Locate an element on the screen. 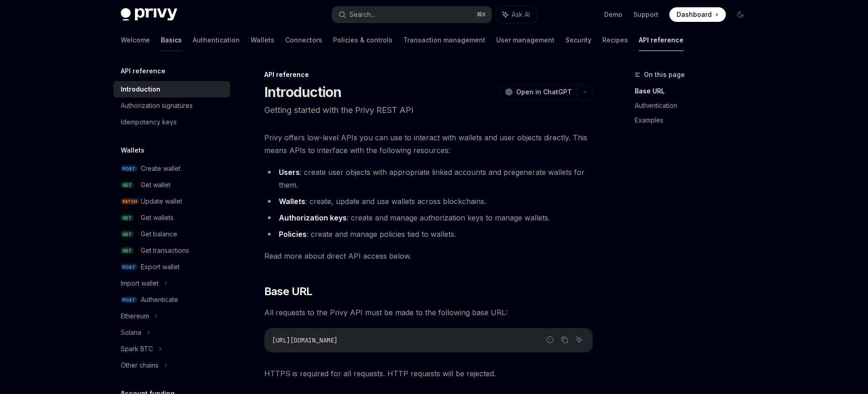 The image size is (868, 394). div: Get wallet is located at coordinates (155, 185).